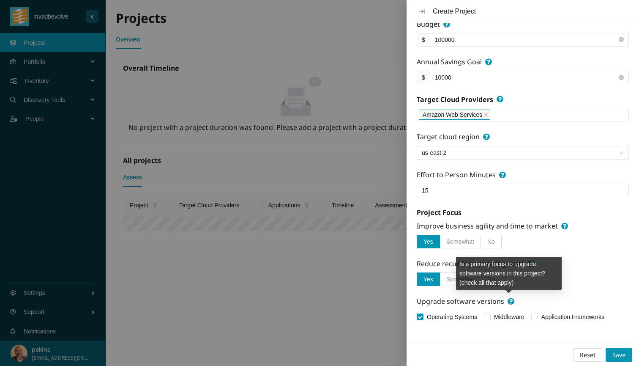 The image size is (639, 366). What do you see at coordinates (428, 24) in the screenshot?
I see `div: Budget` at bounding box center [428, 24].